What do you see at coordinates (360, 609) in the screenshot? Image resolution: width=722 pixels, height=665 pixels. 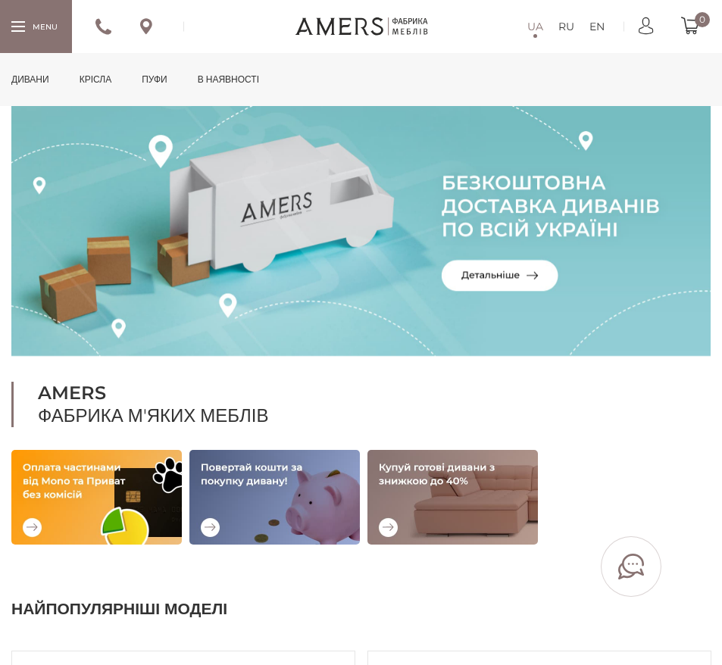 I see `h2: Найпопулярніші моделі` at bounding box center [360, 609].